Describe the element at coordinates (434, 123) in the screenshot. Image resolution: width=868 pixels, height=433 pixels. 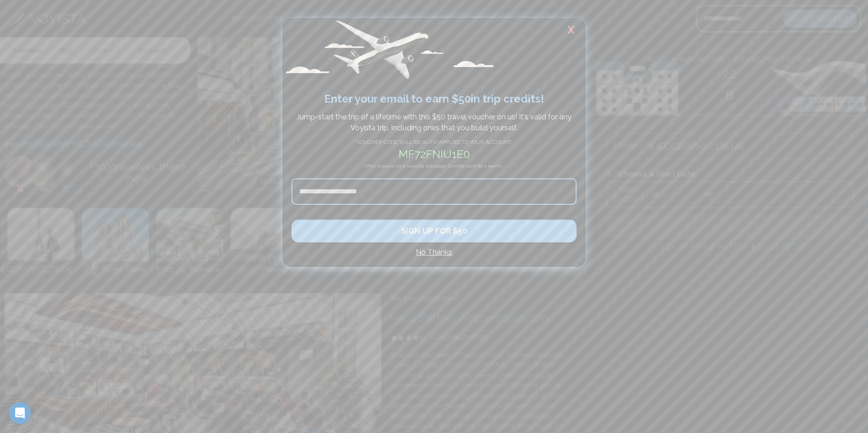
I see `p: Jump-start the trip of a lifetime with this $ 50 travel voucher on us! It's valid for any Voyista...` at that location.